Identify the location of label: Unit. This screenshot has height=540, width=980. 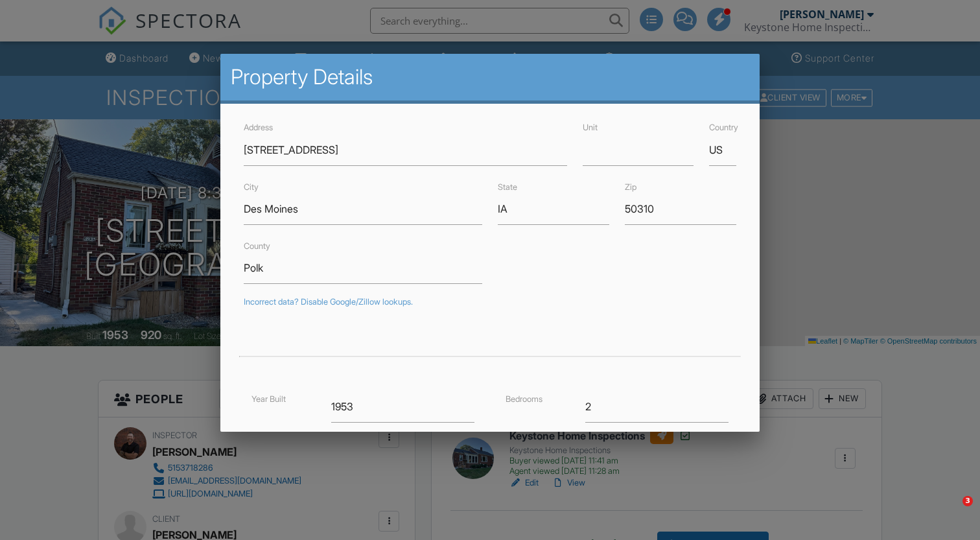
(590, 127).